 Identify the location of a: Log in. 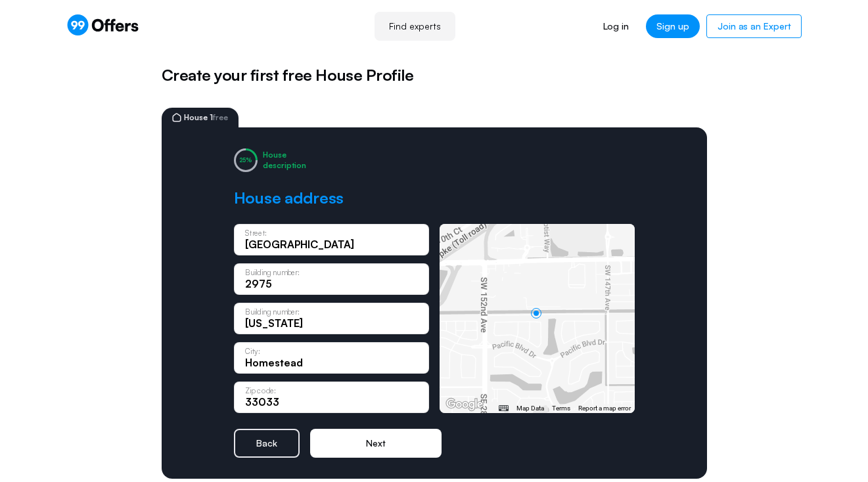
(616, 26).